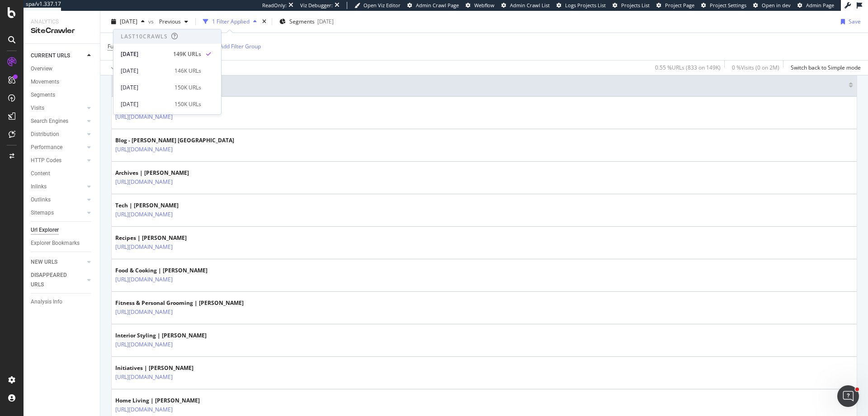  What do you see at coordinates (854, 21) in the screenshot?
I see `div: Save` at bounding box center [854, 21].